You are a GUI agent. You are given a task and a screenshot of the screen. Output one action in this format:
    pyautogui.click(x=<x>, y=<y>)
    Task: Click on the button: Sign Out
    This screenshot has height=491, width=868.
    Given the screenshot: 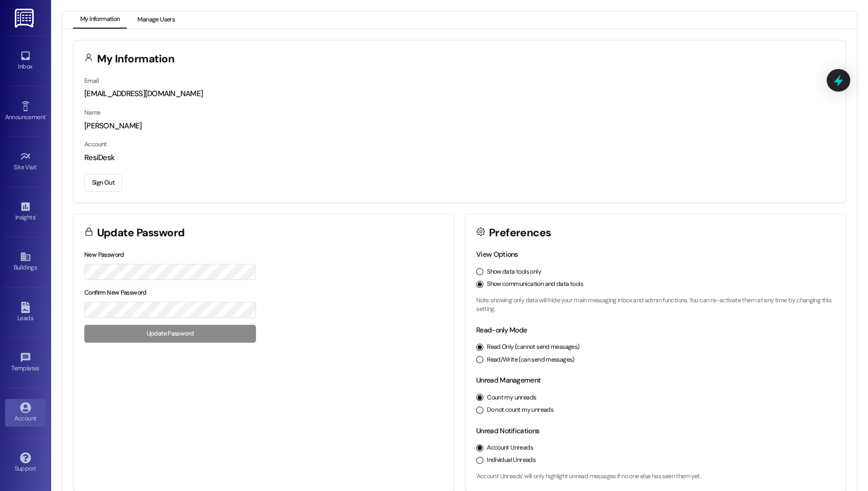 What is the action you would take?
    pyautogui.click(x=103, y=182)
    